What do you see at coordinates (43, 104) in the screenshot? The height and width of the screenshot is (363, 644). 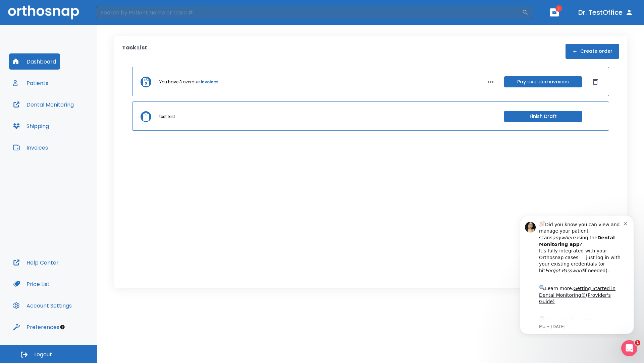 I see `a: Dental Monitoring` at bounding box center [43, 104].